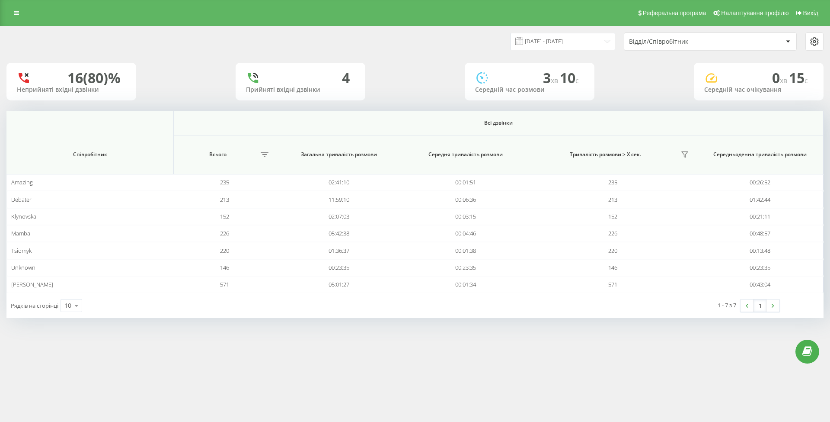 The height and width of the screenshot is (422, 830). I want to click on td: 05:42:38, so click(339, 233).